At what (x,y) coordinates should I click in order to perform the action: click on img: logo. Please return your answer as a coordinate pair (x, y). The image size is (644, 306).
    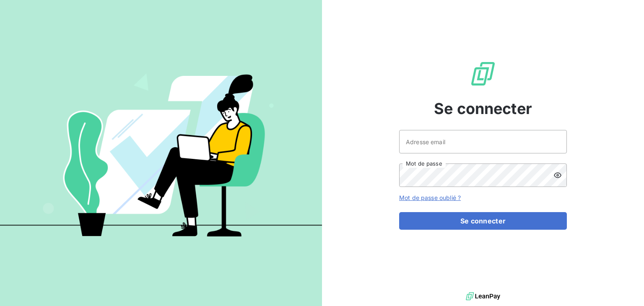
    Looking at the image, I should click on (483, 296).